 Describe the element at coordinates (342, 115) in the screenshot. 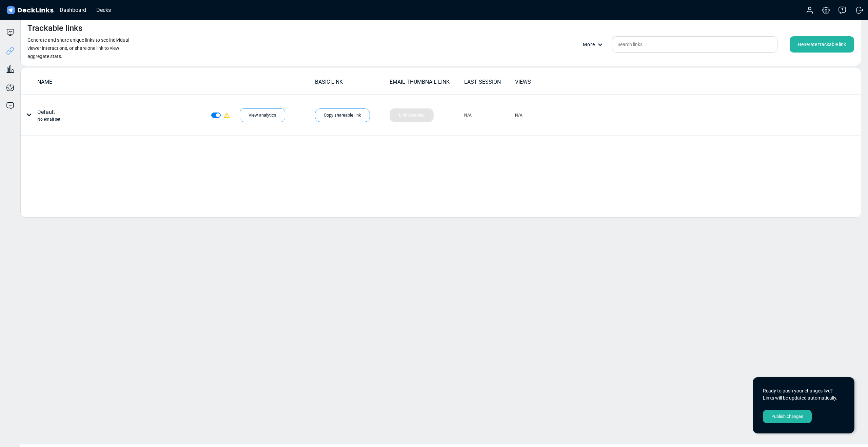

I see `div: Copy shareable link` at that location.